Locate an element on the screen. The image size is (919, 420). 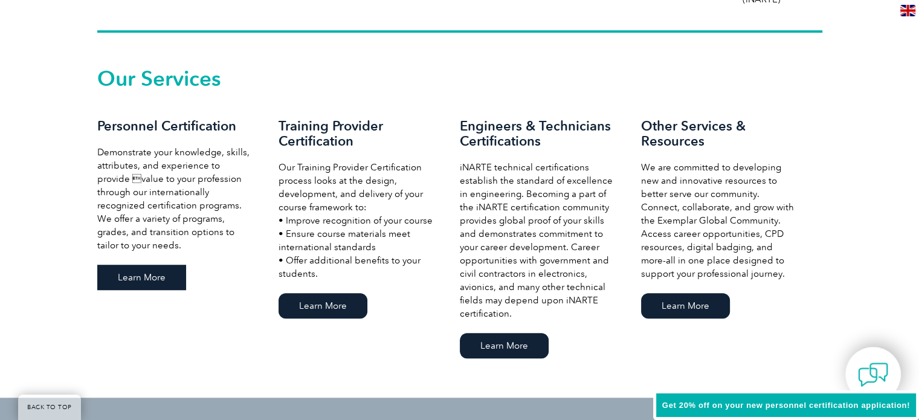
p: Demonstrate your knowledge, skills, attributes, and experience to provide value to your professi... is located at coordinates (176, 199).